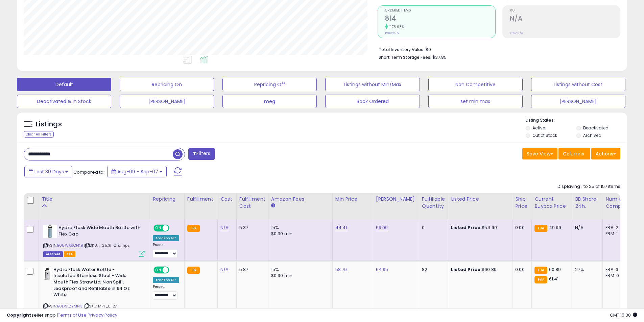  I want to click on div: Title, so click(94, 199).